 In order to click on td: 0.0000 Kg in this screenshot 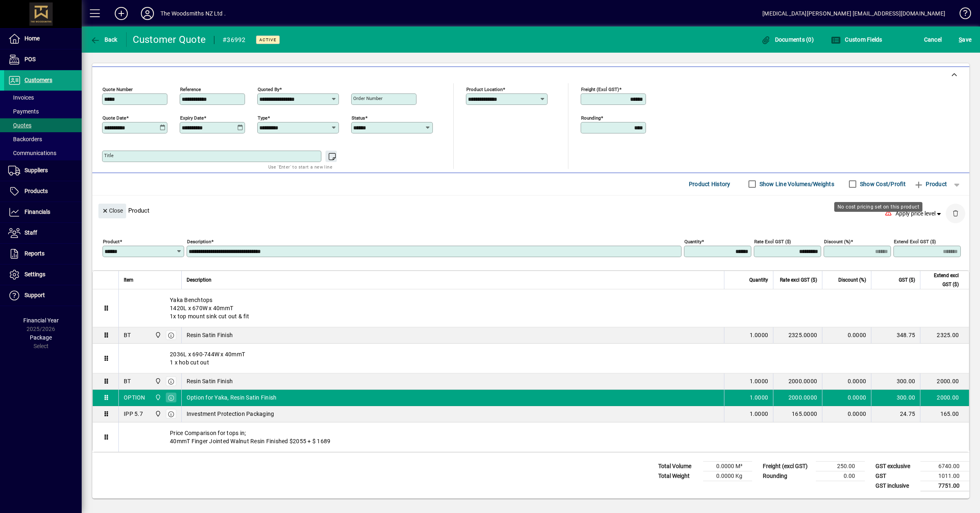, I will do `click(727, 476)`.